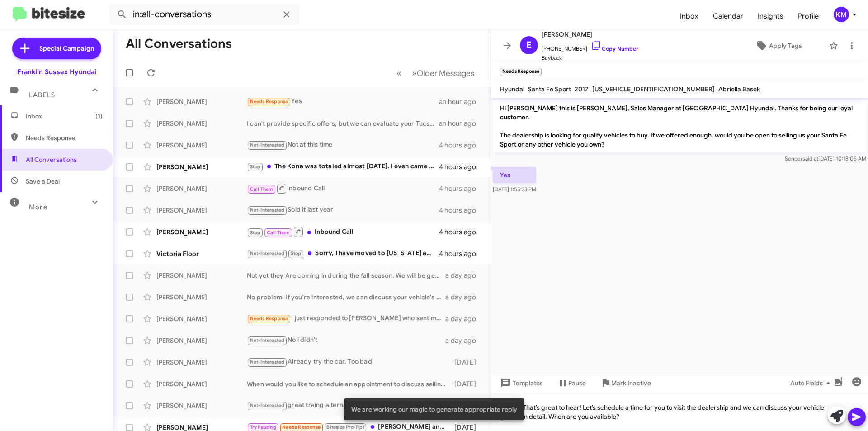 This screenshot has height=431, width=868. I want to click on span: Hyundai, so click(512, 90).